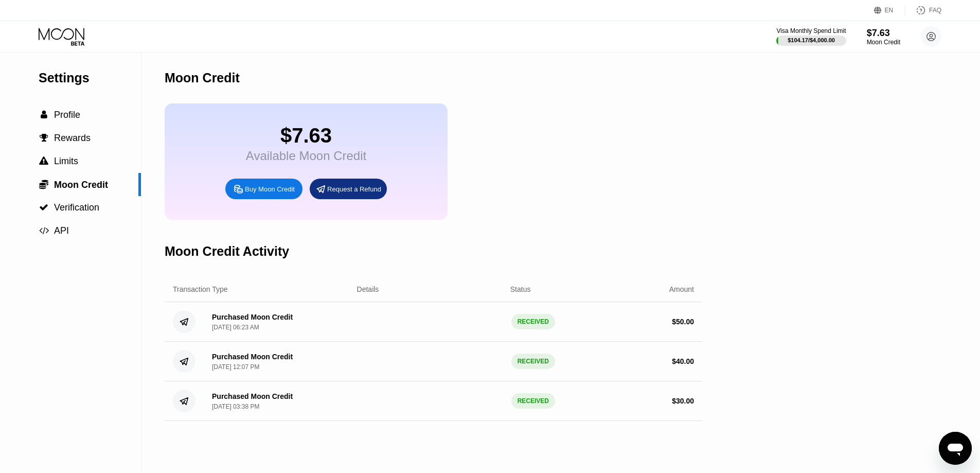 This screenshot has height=473, width=980. I want to click on div: Visa Monthly Spend Limit, so click(810, 31).